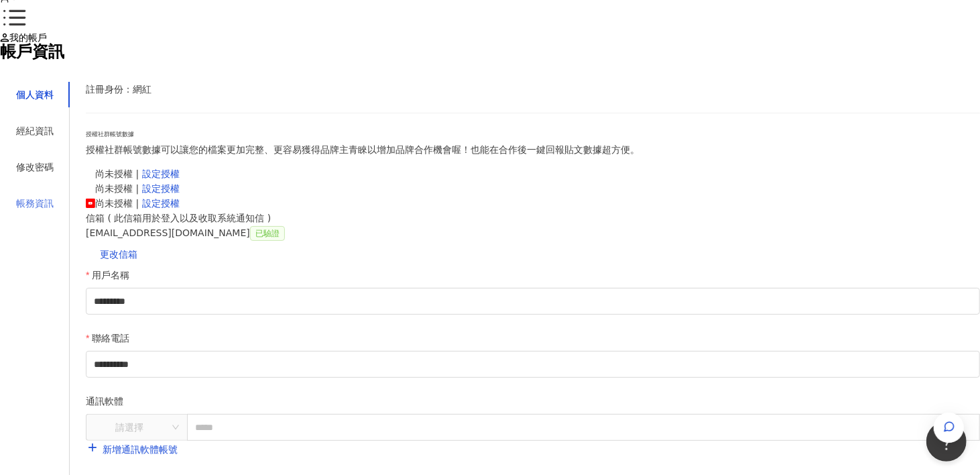 Image resolution: width=980 pixels, height=475 pixels. What do you see at coordinates (109, 401) in the screenshot?
I see `label: 通訊軟體` at bounding box center [109, 401].